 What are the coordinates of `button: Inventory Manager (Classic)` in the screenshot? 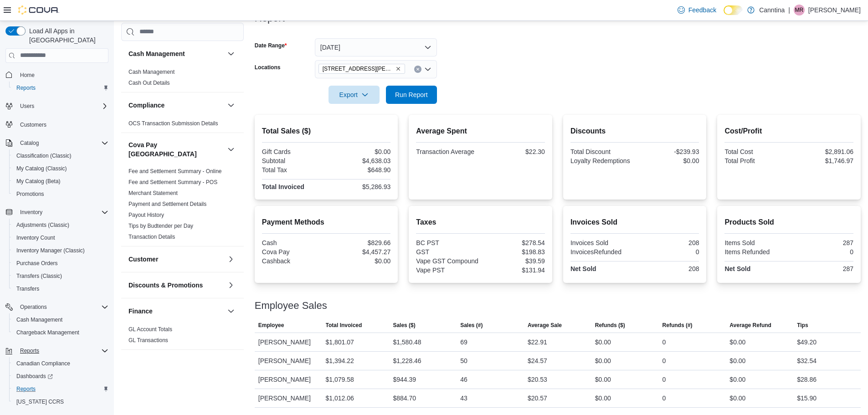 It's located at (60, 251).